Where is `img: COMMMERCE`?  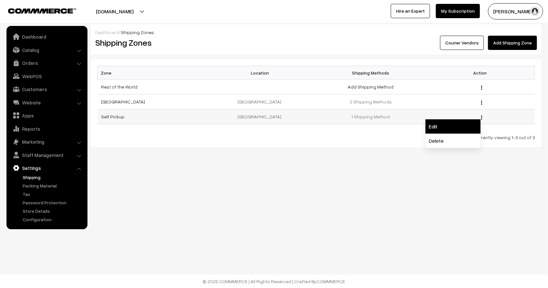
img: COMMMERCE is located at coordinates (42, 11).